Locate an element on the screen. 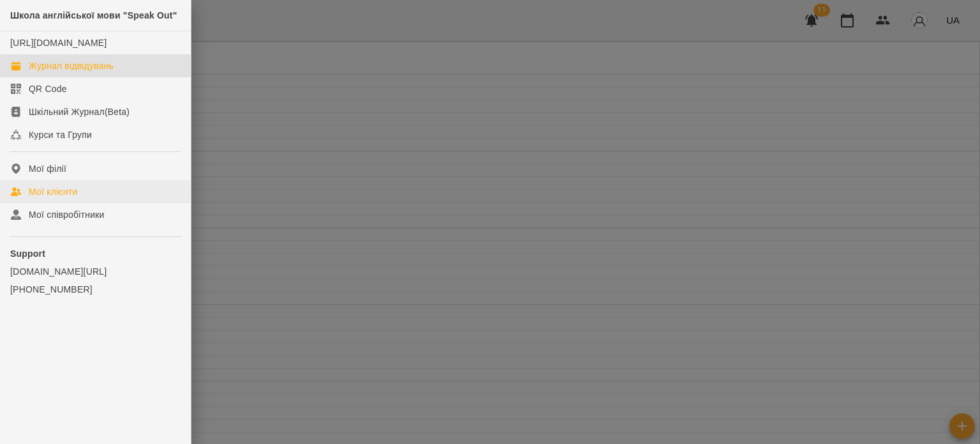 Image resolution: width=980 pixels, height=444 pixels. p: Support is located at coordinates (95, 253).